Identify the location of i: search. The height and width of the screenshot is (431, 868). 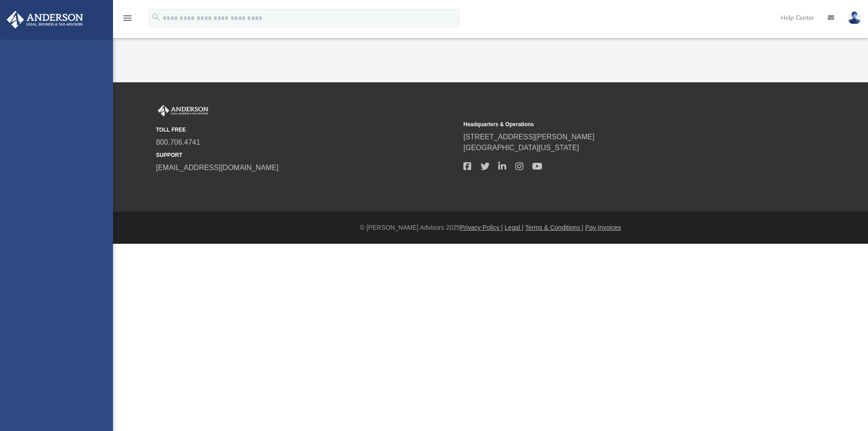
(156, 17).